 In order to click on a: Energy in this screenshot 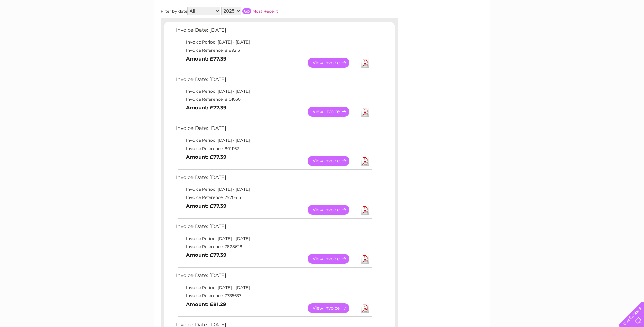, I will do `click(549, 31)`.